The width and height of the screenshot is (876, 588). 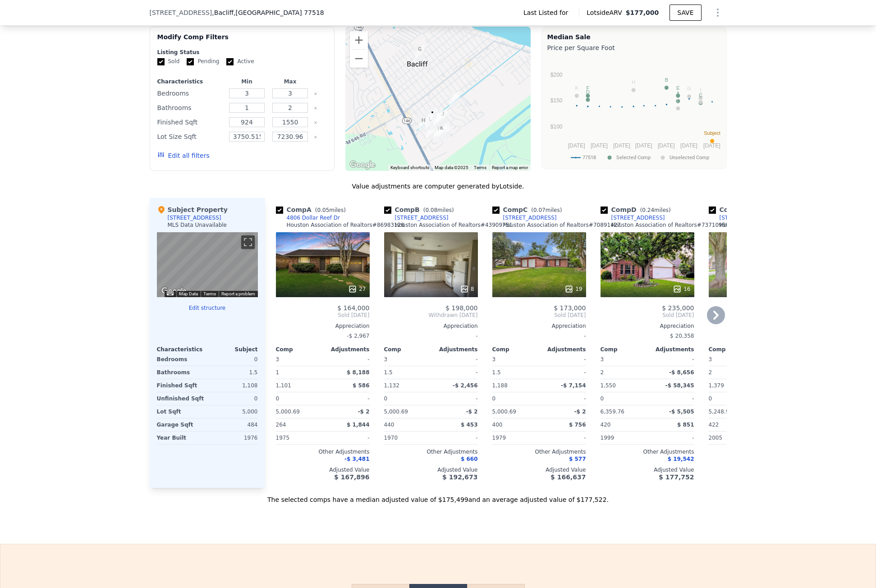 What do you see at coordinates (358, 425) in the screenshot?
I see `span: $ 1,844` at bounding box center [358, 425].